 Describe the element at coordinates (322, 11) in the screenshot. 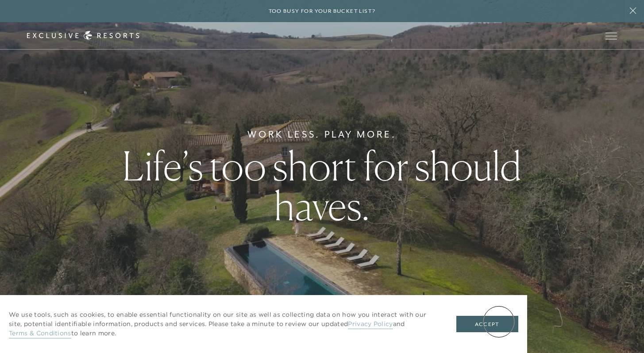

I see `h6: Too busy for your bucket list?` at that location.